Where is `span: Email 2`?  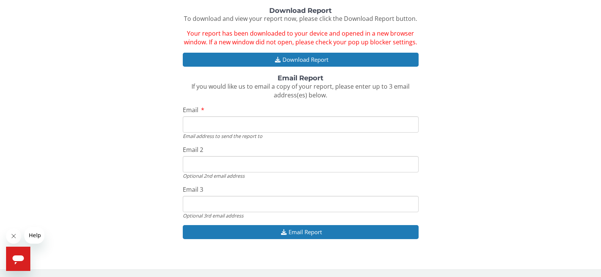 span: Email 2 is located at coordinates (193, 150).